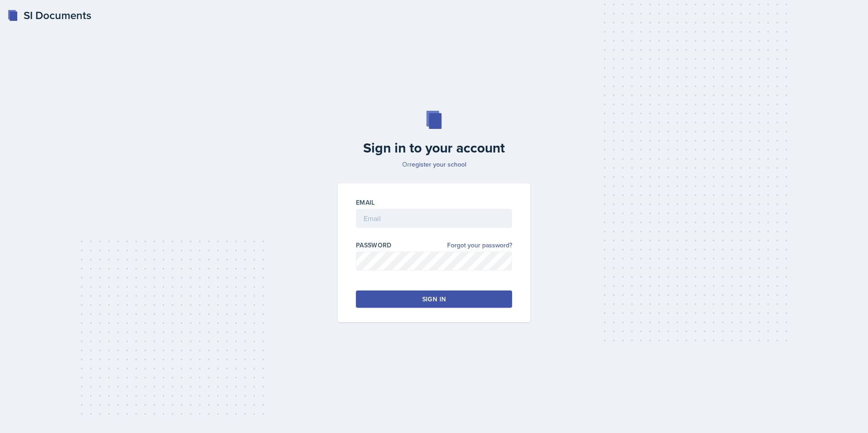 The height and width of the screenshot is (433, 868). What do you see at coordinates (434, 218) in the screenshot?
I see `input: Email` at bounding box center [434, 218].